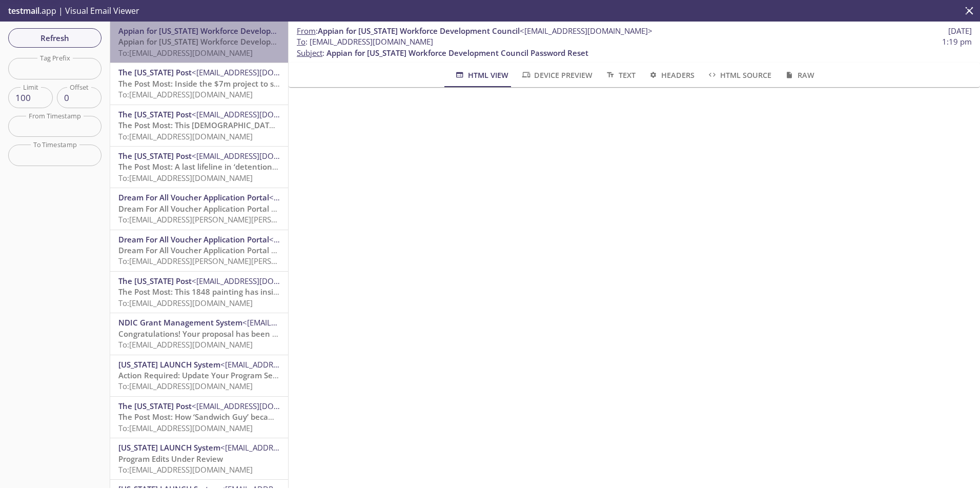 The image size is (980, 489). I want to click on button: Refresh, so click(55, 38).